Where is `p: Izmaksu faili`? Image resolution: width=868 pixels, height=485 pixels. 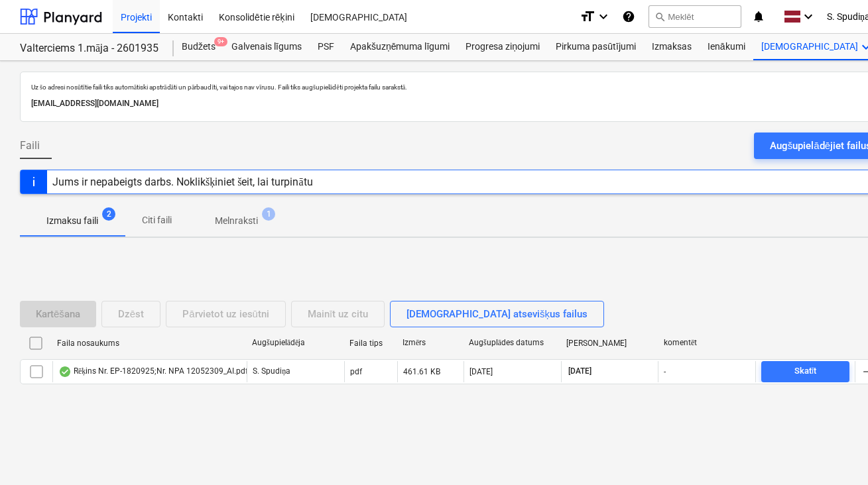 p: Izmaksu faili is located at coordinates (72, 221).